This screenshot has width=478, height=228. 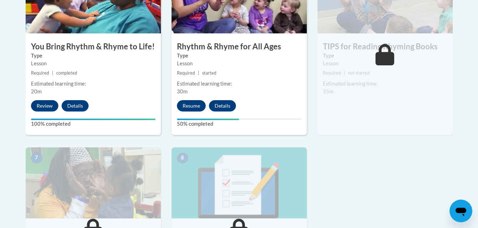 I want to click on button: Review, so click(x=44, y=106).